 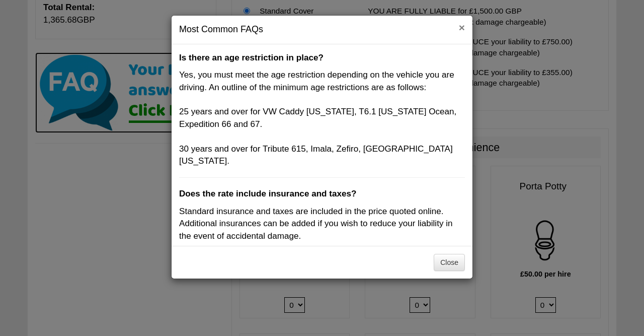 I want to click on b: Is there an age restriction in place?, so click(x=251, y=57).